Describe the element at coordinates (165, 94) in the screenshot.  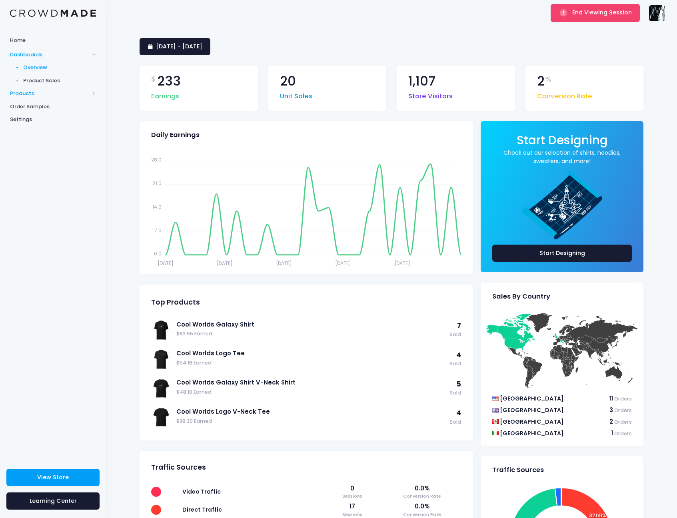
I see `span: Earnings` at that location.